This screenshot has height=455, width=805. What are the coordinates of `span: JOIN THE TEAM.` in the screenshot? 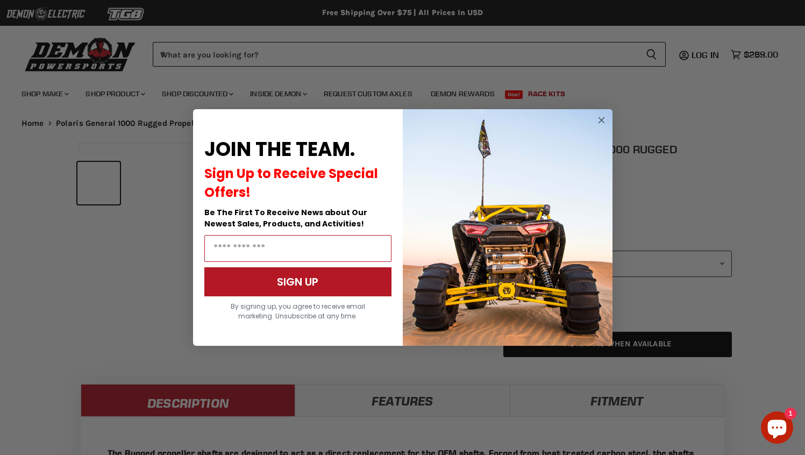 It's located at (280, 149).